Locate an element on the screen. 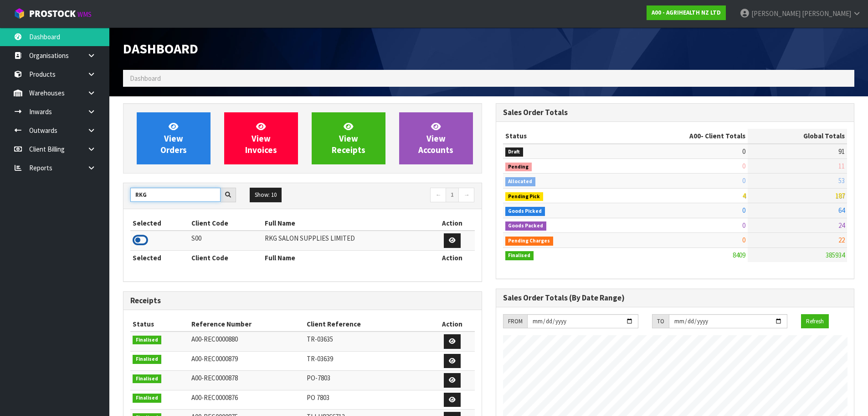  th: Client Reference is located at coordinates (367, 324).